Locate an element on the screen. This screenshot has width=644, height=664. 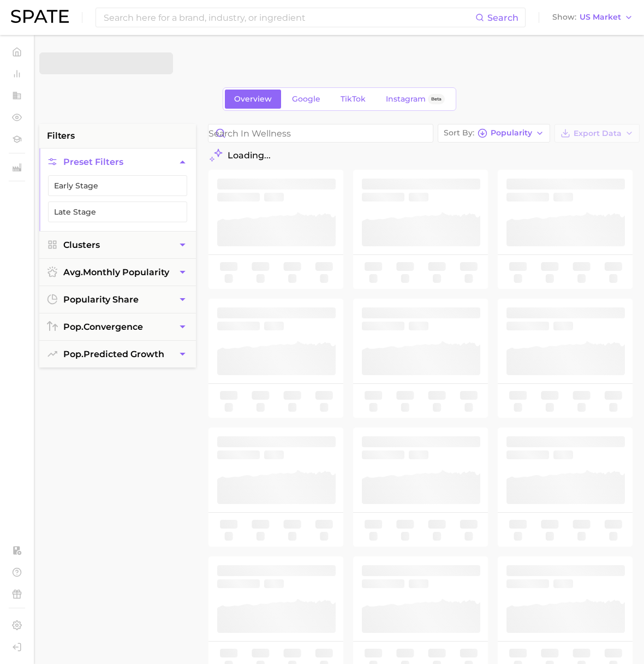
span: Popularity is located at coordinates (511, 133).